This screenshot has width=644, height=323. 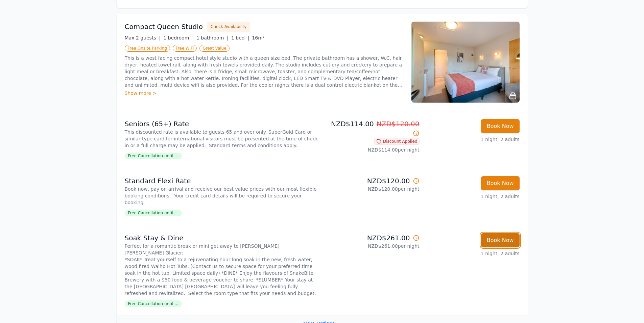 I want to click on p: NZD$261.00 per night, so click(x=372, y=246).